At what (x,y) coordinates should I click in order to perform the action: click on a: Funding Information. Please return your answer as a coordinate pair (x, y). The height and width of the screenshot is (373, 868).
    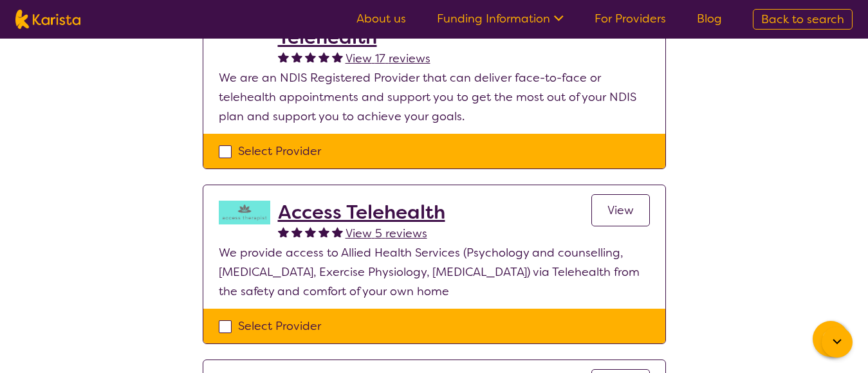
    Looking at the image, I should click on (500, 19).